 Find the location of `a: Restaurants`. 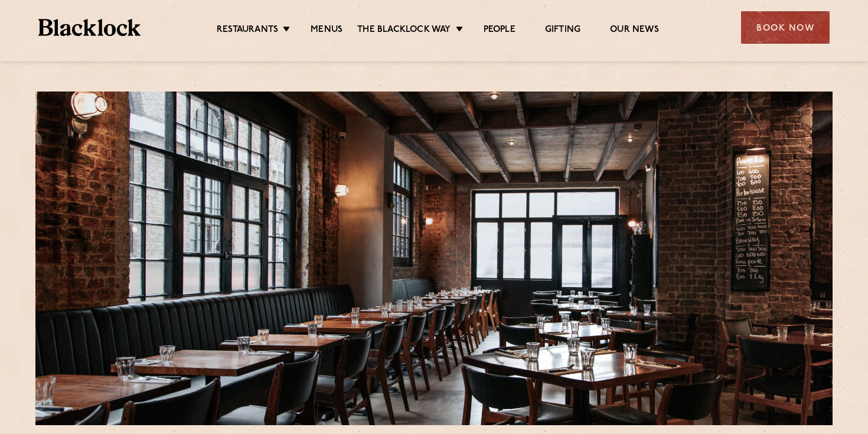

a: Restaurants is located at coordinates (248, 30).